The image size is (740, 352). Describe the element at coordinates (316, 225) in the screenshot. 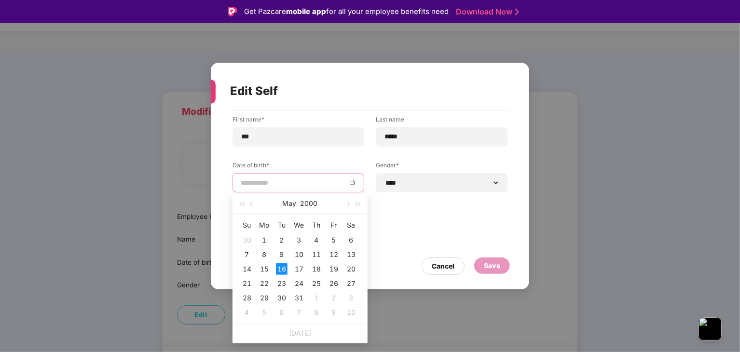

I see `th: Th` at that location.